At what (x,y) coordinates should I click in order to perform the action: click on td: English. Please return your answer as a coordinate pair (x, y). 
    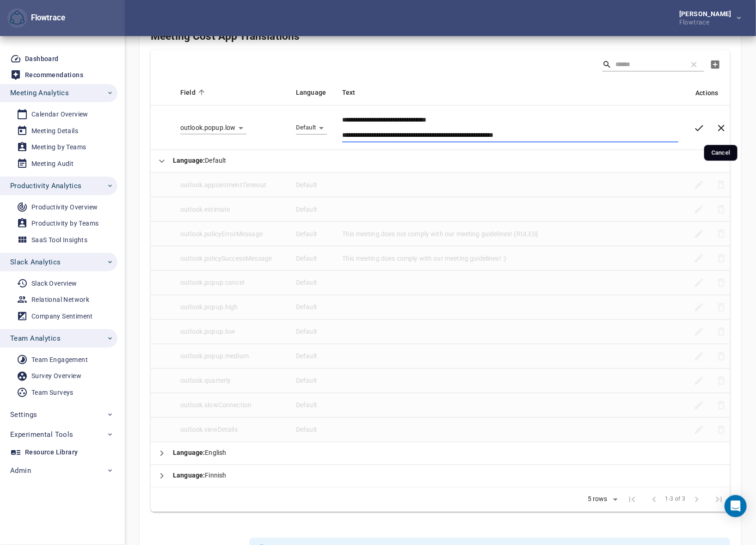
    Looking at the image, I should click on (440, 453).